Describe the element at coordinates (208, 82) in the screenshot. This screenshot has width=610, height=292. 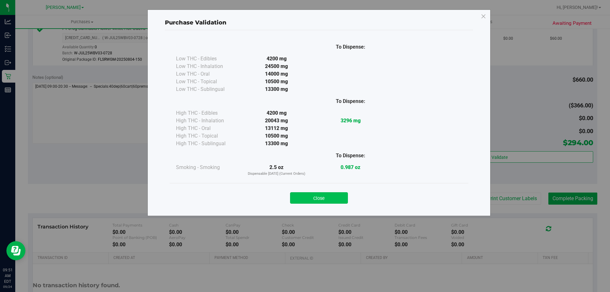
I see `div: Low THC - Topical` at that location.